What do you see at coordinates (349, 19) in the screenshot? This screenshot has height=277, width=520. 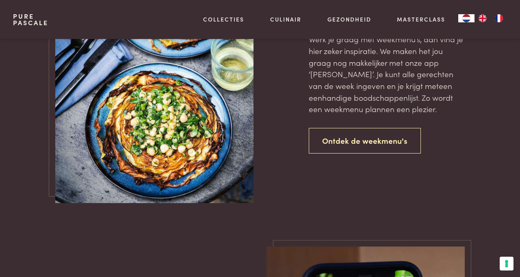 I see `a: Gezondheid` at bounding box center [349, 19].